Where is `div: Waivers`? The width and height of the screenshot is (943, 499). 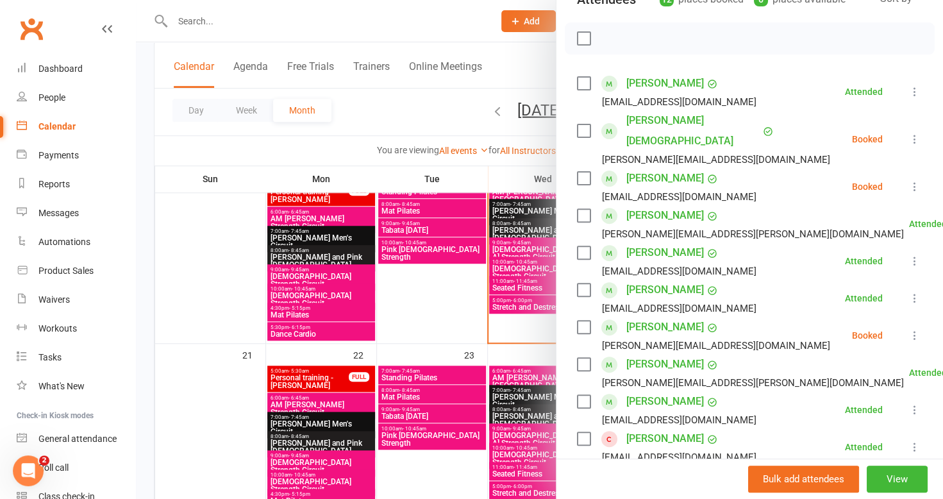
div: Waivers is located at coordinates (54, 299).